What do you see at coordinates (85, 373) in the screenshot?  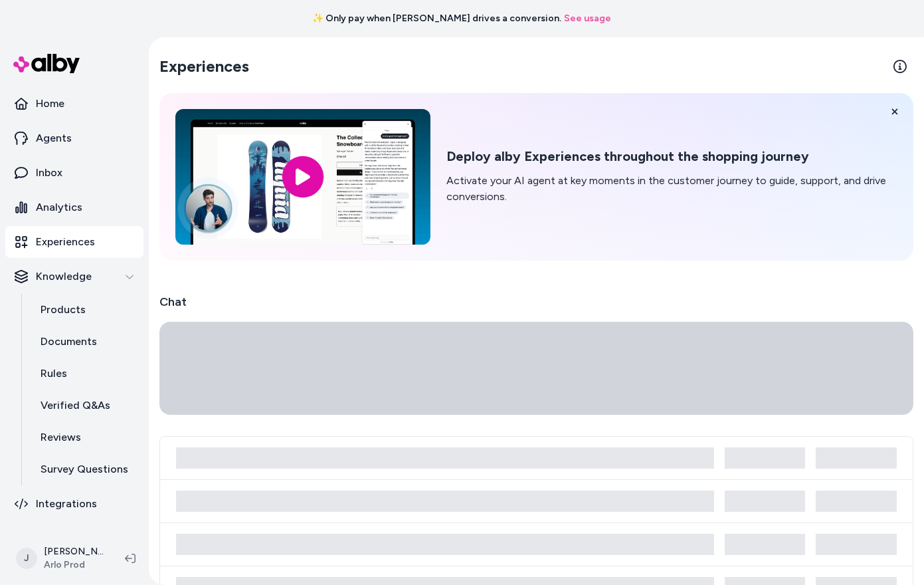 I see `a: Rules` at bounding box center [85, 373].